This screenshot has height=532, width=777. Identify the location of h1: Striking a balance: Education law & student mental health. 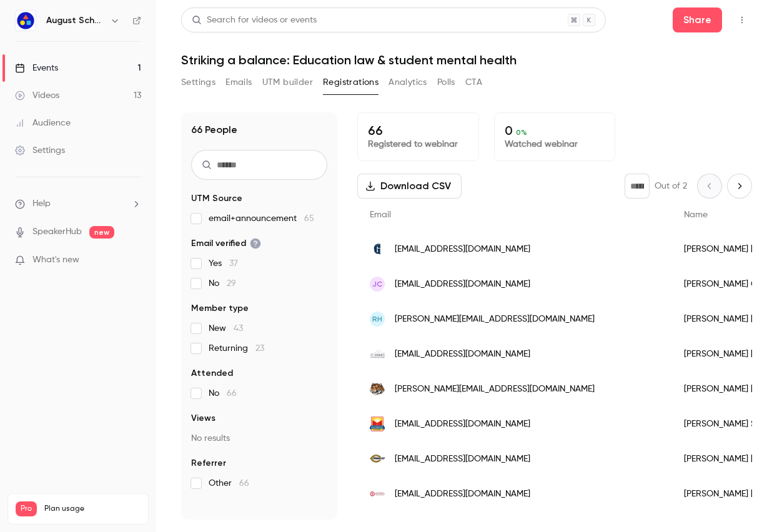
(467, 60).